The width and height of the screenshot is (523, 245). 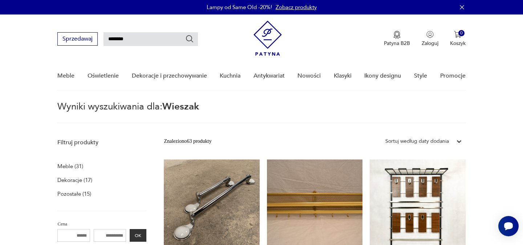 I want to click on a: Ikona medaluPatyna B2B, so click(x=397, y=39).